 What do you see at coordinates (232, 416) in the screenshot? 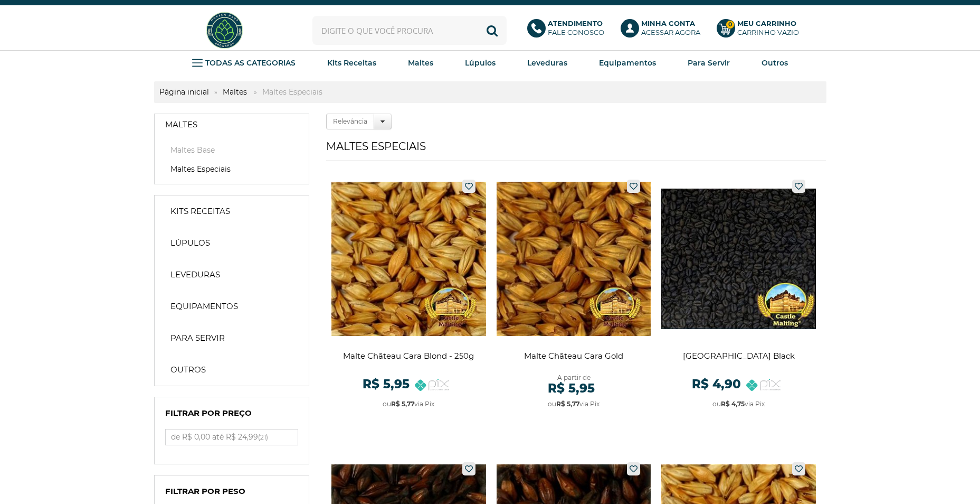
I see `h4: Filtrar por Preço` at bounding box center [232, 416].